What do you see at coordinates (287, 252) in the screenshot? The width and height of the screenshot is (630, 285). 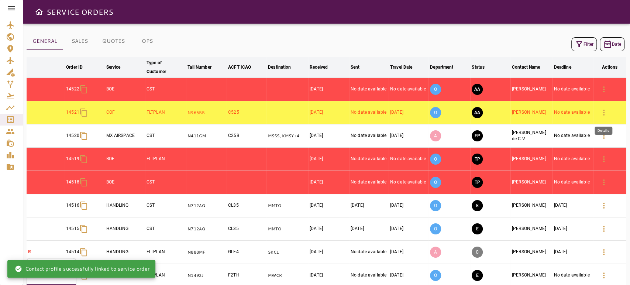 I see `p: SKCL` at bounding box center [287, 252].